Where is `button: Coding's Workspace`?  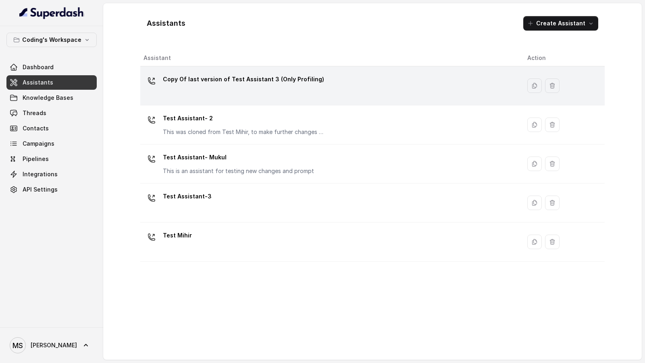
button: Coding's Workspace is located at coordinates (52, 40).